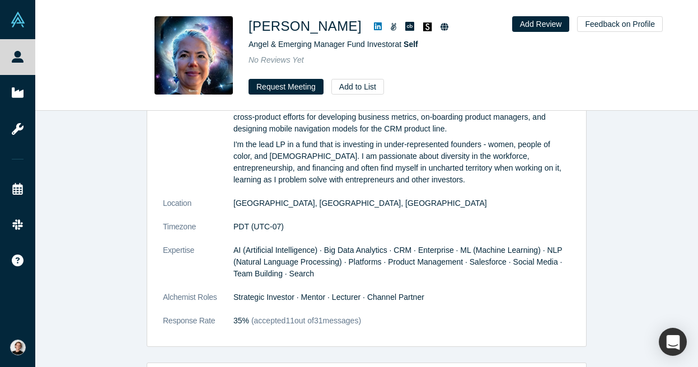 The height and width of the screenshot is (367, 698). What do you see at coordinates (411, 44) in the screenshot?
I see `span: Self` at bounding box center [411, 44].